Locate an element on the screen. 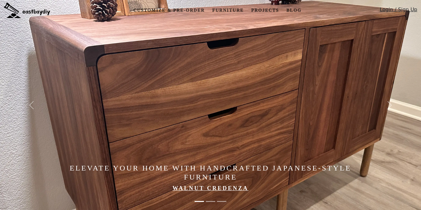 Image resolution: width=421 pixels, height=210 pixels. a: Blog is located at coordinates (294, 10).